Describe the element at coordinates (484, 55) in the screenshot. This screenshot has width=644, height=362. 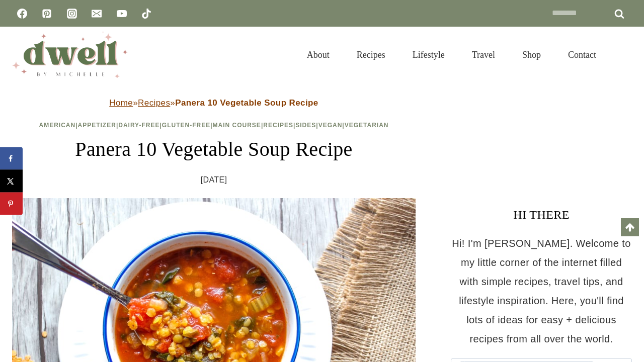
I see `a: Travel` at that location.